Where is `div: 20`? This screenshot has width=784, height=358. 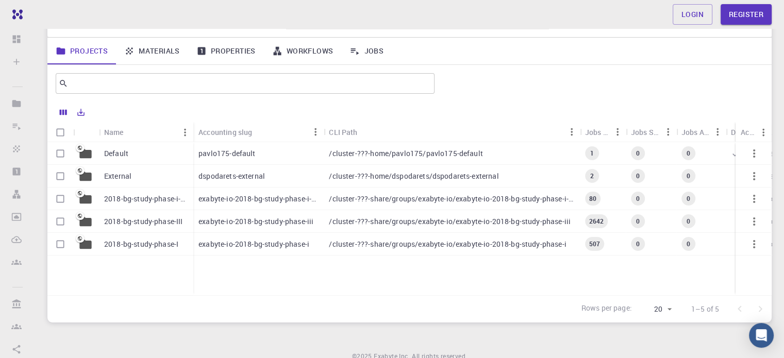
div: 20 is located at coordinates (655, 309).